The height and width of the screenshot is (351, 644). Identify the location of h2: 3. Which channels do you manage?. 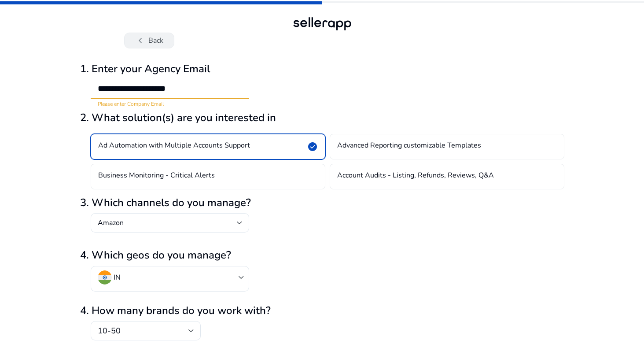
(322, 203).